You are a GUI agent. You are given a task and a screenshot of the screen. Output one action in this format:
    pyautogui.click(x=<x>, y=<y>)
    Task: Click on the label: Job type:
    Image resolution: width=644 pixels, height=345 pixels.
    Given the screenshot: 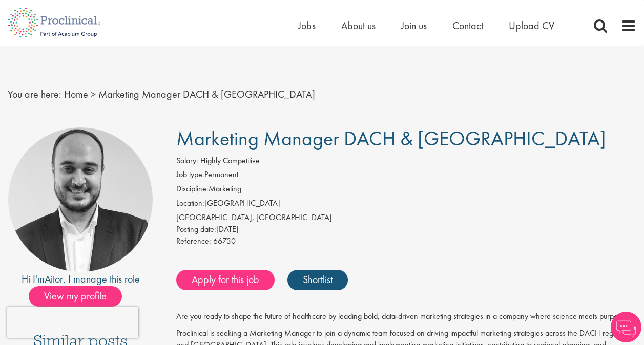 What is the action you would take?
    pyautogui.click(x=190, y=174)
    